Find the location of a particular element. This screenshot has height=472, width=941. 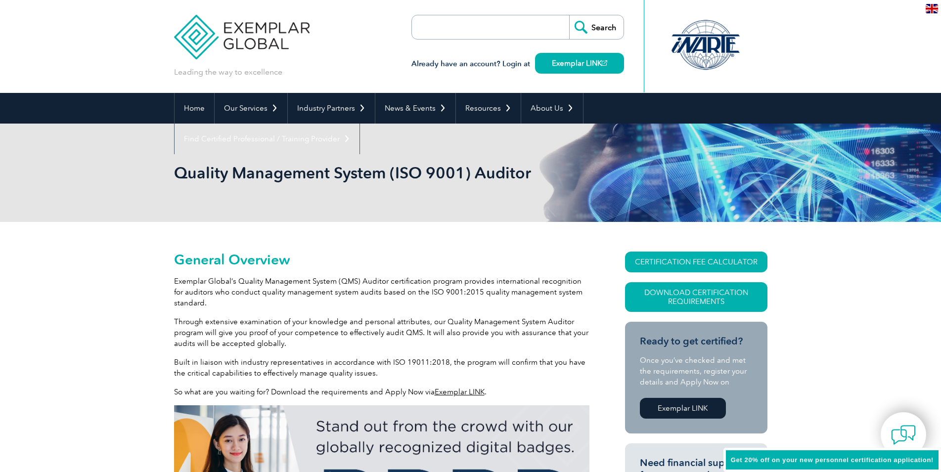

a: CERTIFICATION FEE CALCULATOR is located at coordinates (696, 262).